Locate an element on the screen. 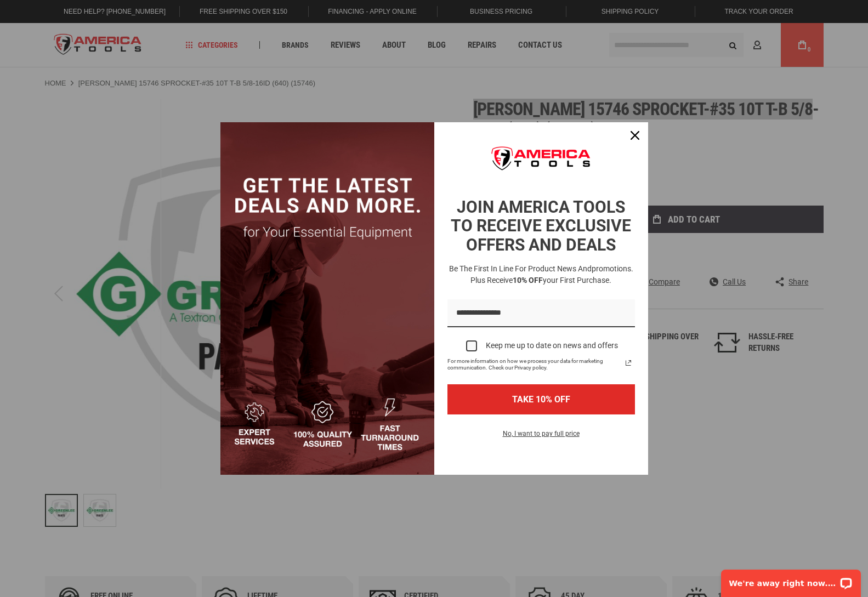 Image resolution: width=868 pixels, height=597 pixels. button: No, I want to pay full price is located at coordinates (541, 436).